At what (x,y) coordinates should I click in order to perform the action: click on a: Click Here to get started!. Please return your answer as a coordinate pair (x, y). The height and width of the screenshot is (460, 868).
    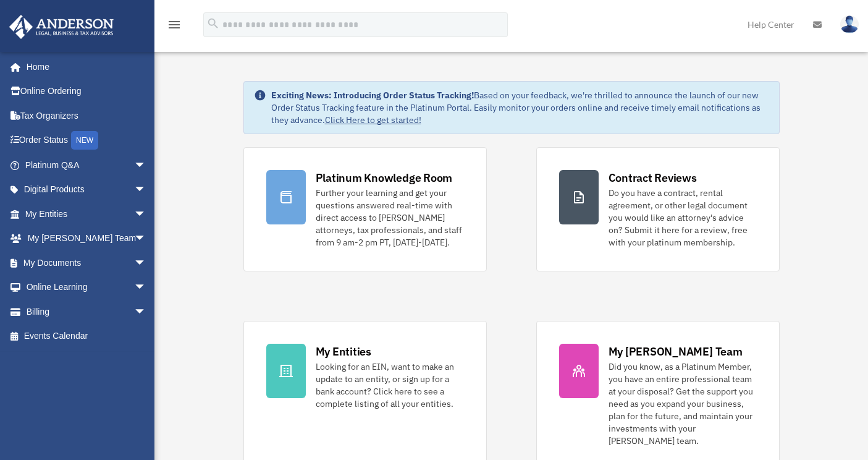
    Looking at the image, I should click on (373, 120).